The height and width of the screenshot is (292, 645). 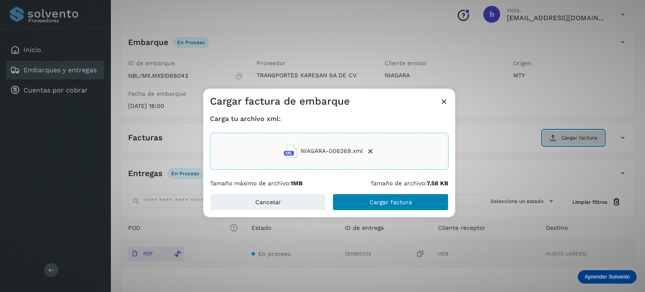 What do you see at coordinates (409, 183) in the screenshot?
I see `p: Tamaño de archivo:` at bounding box center [409, 183].